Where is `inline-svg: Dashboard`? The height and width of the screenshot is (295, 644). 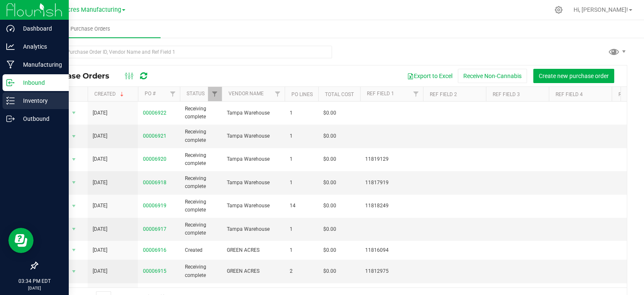
inline-svg: Dashboard is located at coordinates (10, 28).